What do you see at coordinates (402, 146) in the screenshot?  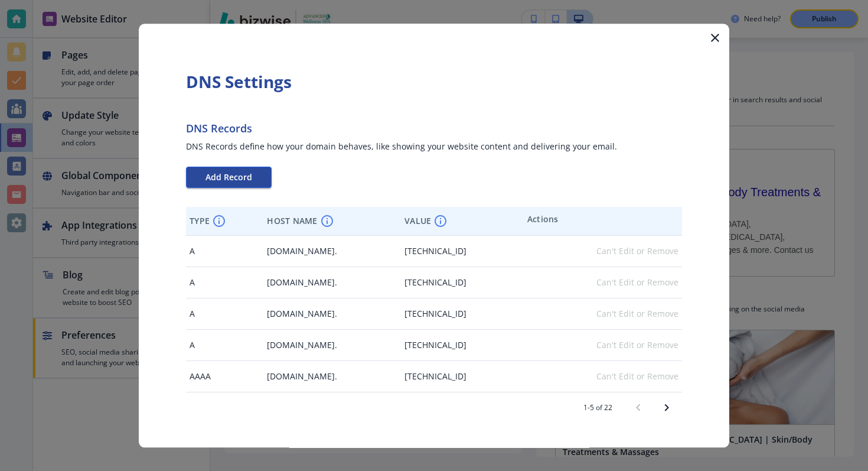 I see `span: DNS Records define how your domain behaves, like showing your website content and delivering your...` at bounding box center [402, 146].